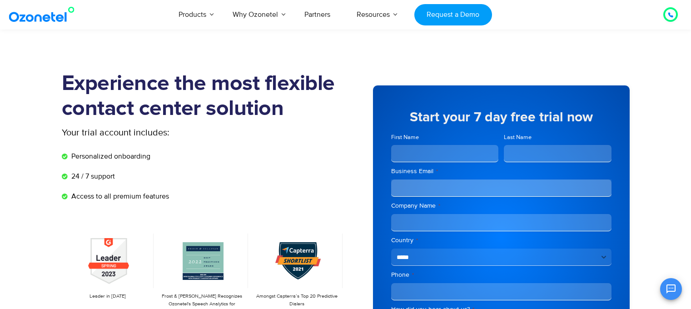  Describe the element at coordinates (119, 196) in the screenshot. I see `span: Access to all premium features` at that location.